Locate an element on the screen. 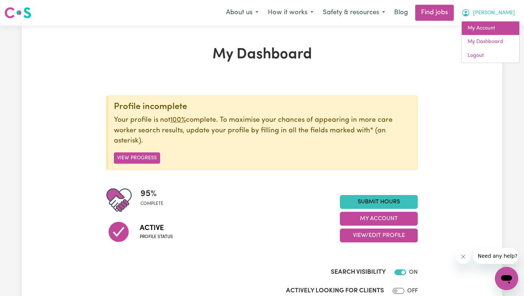 This screenshot has height=296, width=524. a: Submit Hours is located at coordinates (379, 202).